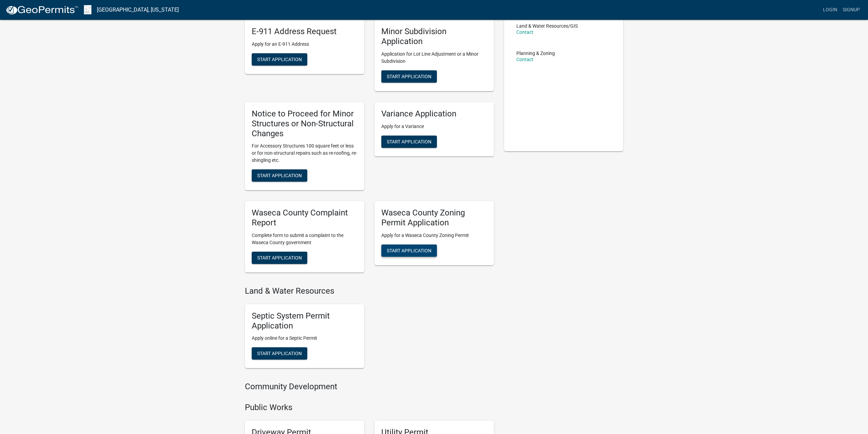  I want to click on p: Apply for an E-911 Address, so click(305, 44).